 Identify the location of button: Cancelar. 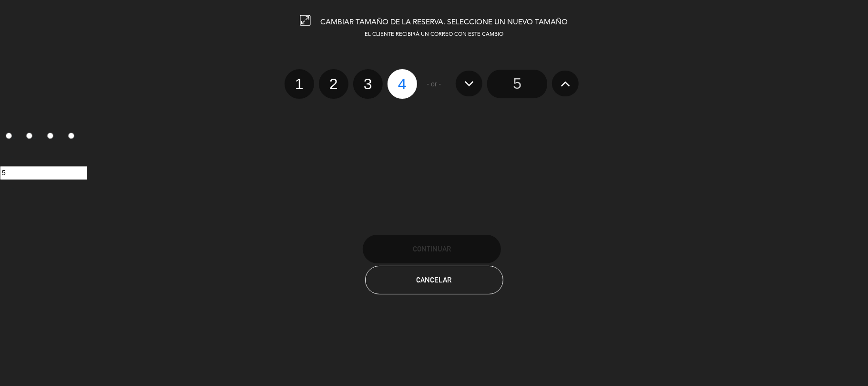
(434, 280).